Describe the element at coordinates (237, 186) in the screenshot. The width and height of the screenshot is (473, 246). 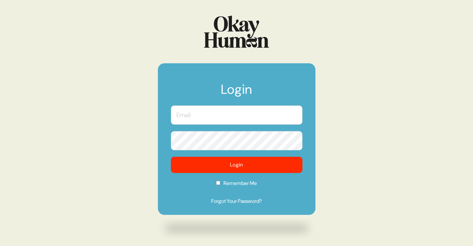
I see `label: Remember Me` at that location.